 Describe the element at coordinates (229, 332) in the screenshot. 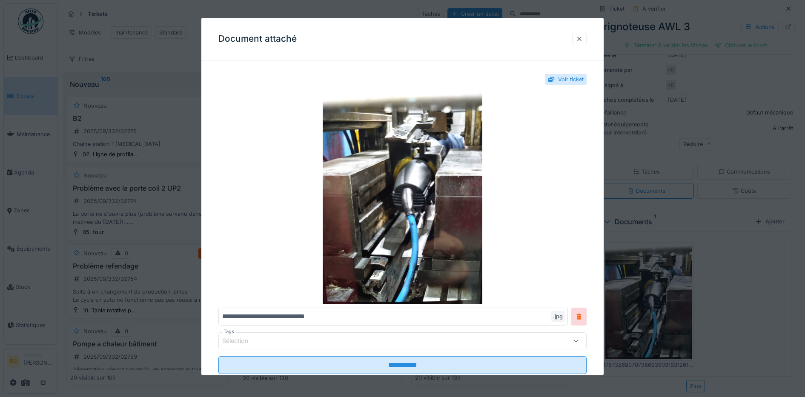

I see `label: Tags` at that location.